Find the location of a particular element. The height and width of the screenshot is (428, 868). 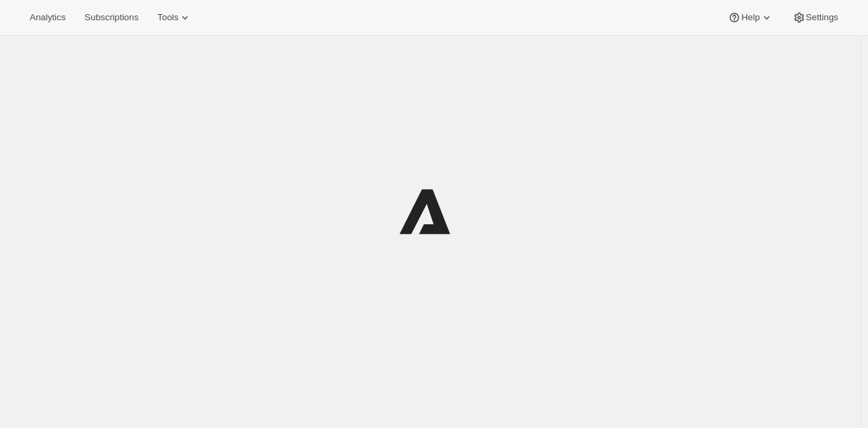

button: Subscriptions is located at coordinates (111, 18).